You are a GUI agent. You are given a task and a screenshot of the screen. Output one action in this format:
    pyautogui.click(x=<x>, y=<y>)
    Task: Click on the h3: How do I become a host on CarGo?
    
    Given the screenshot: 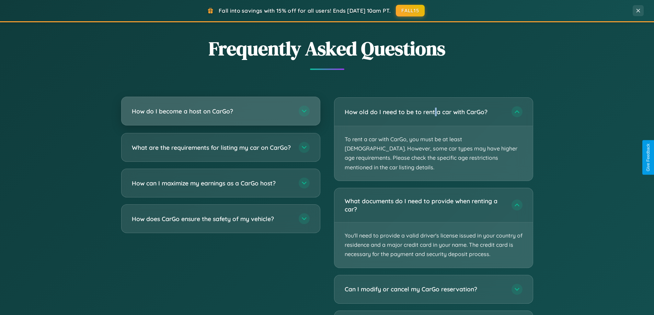 What is the action you would take?
    pyautogui.click(x=212, y=111)
    